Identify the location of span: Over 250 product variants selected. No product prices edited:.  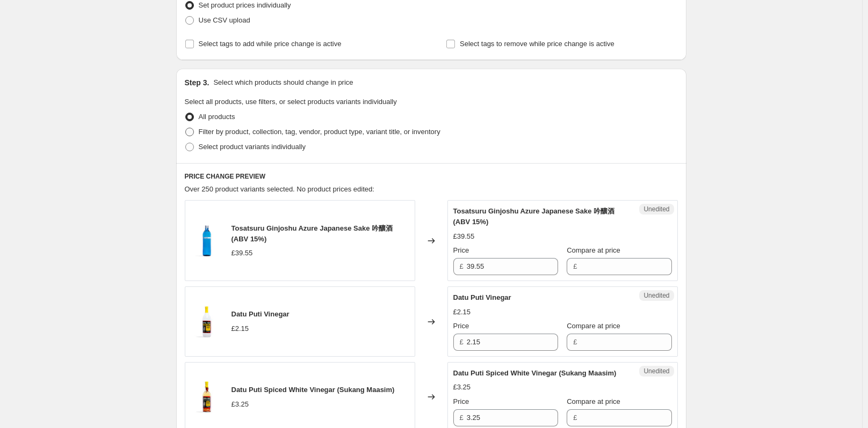
(279, 189).